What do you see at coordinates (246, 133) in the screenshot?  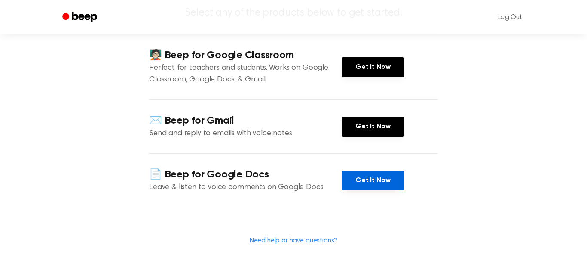 I see `p: Send and reply to emails with voice notes` at bounding box center [246, 133].